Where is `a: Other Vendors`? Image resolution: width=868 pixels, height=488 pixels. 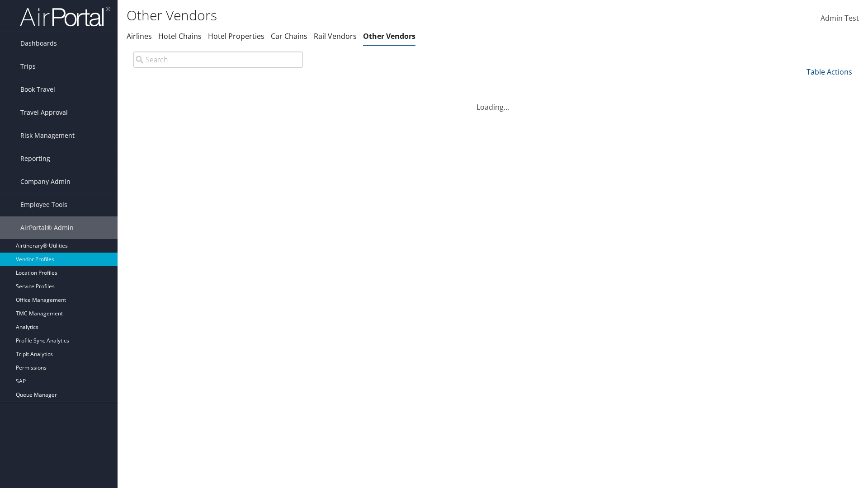 a: Other Vendors is located at coordinates (389, 36).